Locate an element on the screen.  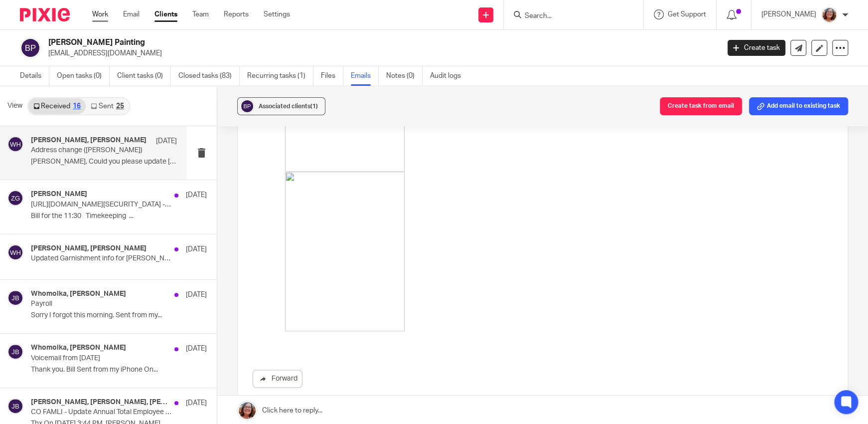
a: Audit logs is located at coordinates (449, 76).